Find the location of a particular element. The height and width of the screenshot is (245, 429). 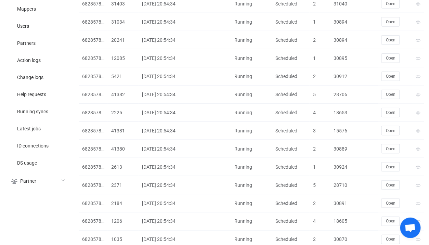

span: Latest jobs is located at coordinates (29, 129).